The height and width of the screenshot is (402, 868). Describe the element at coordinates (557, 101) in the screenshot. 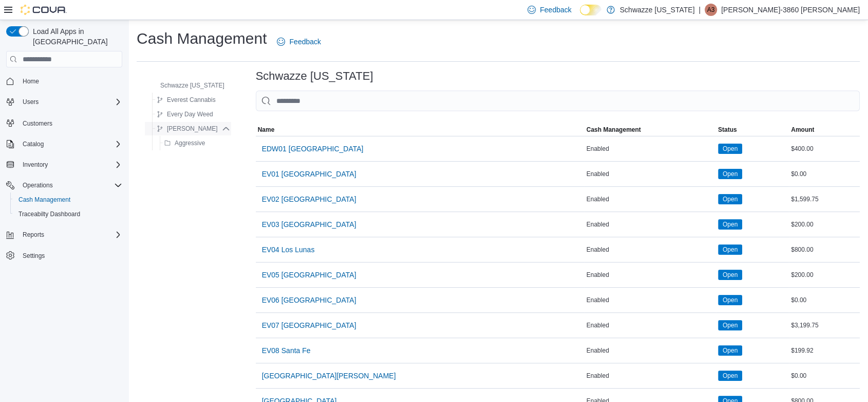

I see `input: This is a search bar. As you type, the results lower in the page will automatically filter.` at that location.